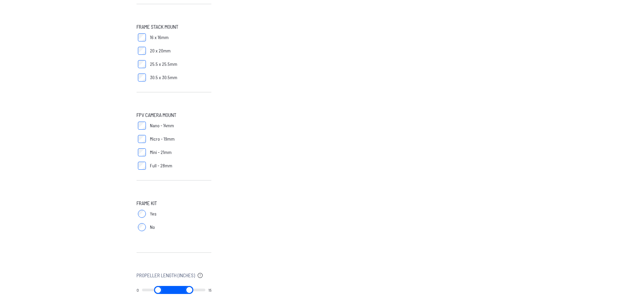 The height and width of the screenshot is (307, 636). Describe the element at coordinates (137, 290) in the screenshot. I see `output: 0` at that location.